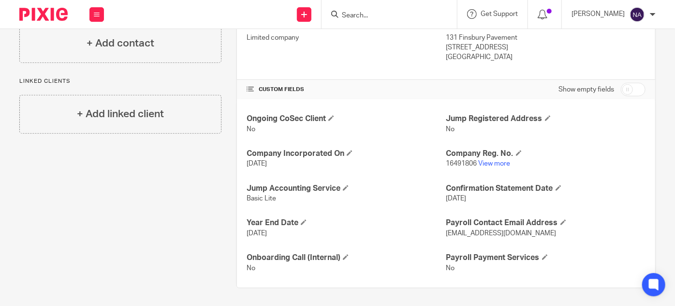 This screenshot has width=675, height=306. I want to click on h4: Payroll Payment Services, so click(546, 257).